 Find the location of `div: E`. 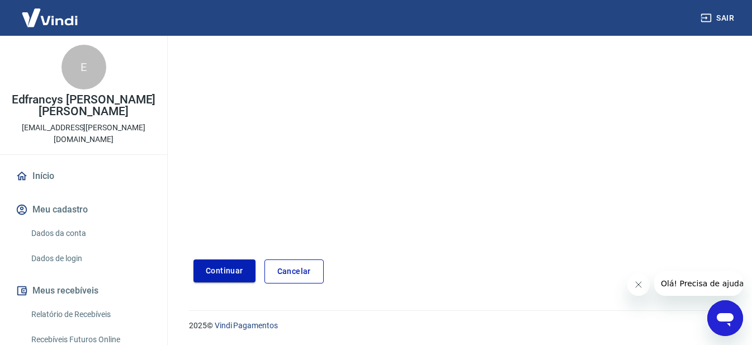

div: E is located at coordinates (84, 67).